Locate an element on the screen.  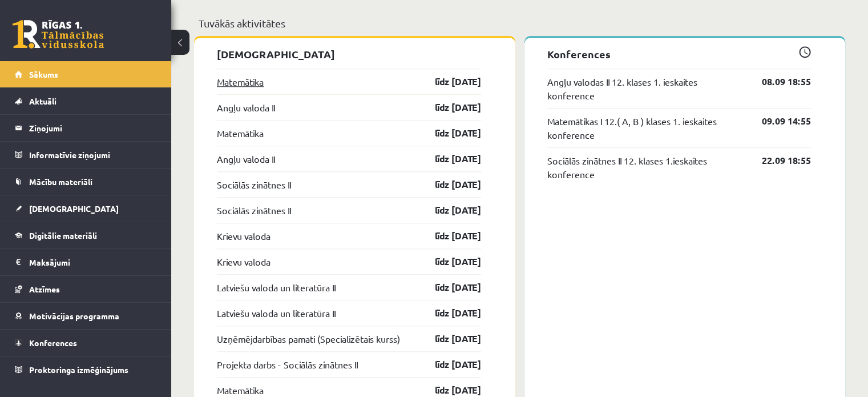
a: Mācību materiāli is located at coordinates (86, 181).